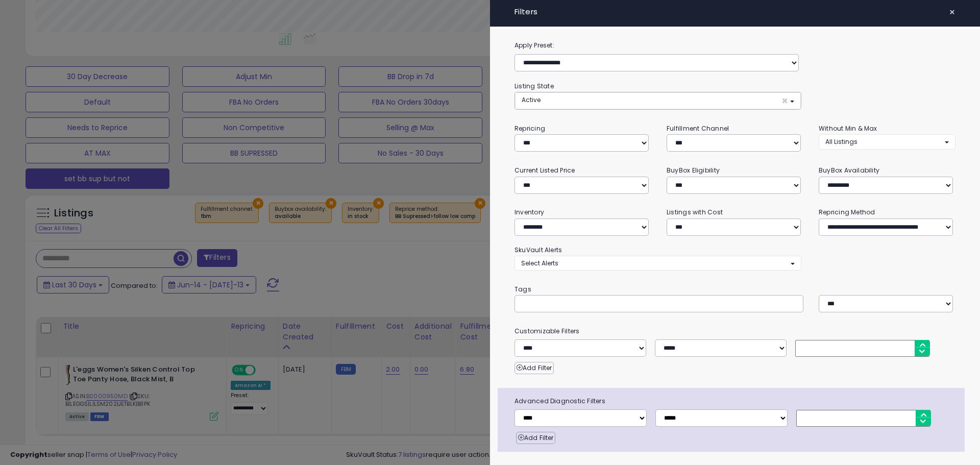 The width and height of the screenshot is (980, 465). Describe the element at coordinates (695, 212) in the screenshot. I see `small: Listings with Cost` at that location.